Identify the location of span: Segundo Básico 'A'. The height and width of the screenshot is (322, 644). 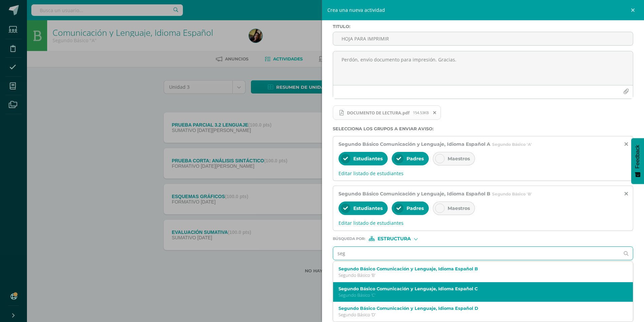
(512, 144).